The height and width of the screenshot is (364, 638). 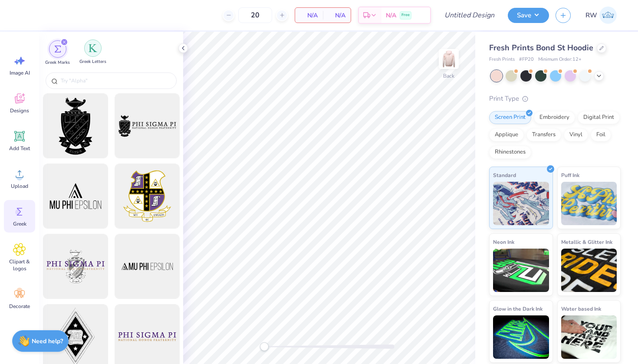 What do you see at coordinates (576, 135) in the screenshot?
I see `div: Vinyl` at bounding box center [576, 135].